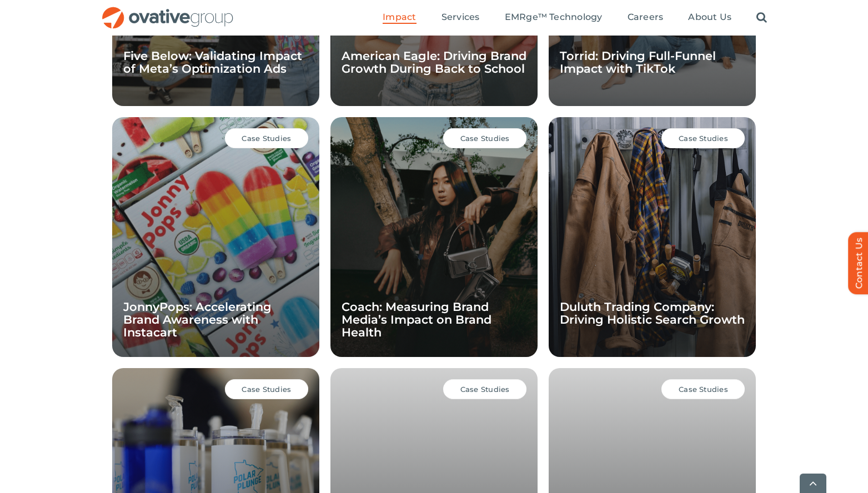 The width and height of the screenshot is (868, 493). I want to click on span: EMRge™ Technology, so click(553, 18).